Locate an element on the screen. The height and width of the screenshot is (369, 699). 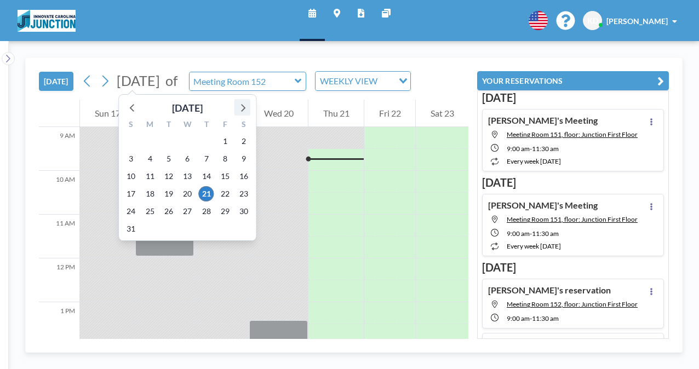
div: W is located at coordinates (187, 125).